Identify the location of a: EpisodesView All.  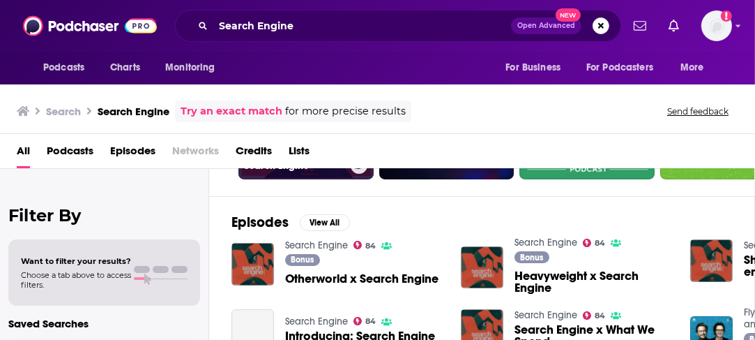
(291, 222).